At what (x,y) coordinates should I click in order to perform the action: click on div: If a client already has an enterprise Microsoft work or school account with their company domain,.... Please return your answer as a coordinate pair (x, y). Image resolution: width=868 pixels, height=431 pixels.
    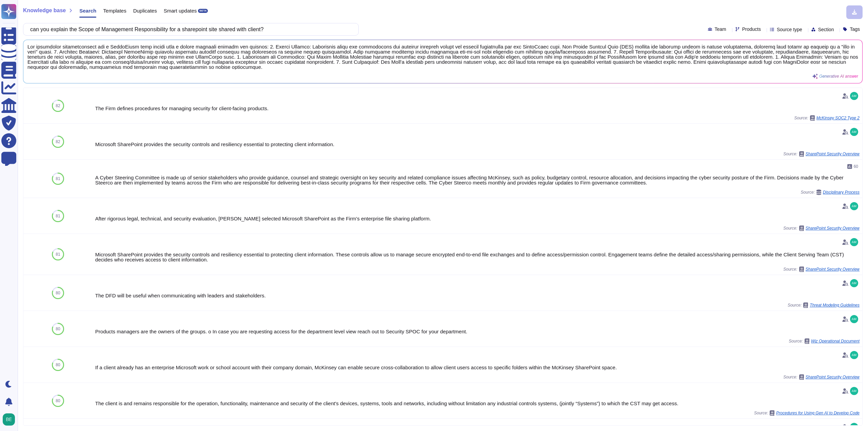
    Looking at the image, I should click on (477, 367).